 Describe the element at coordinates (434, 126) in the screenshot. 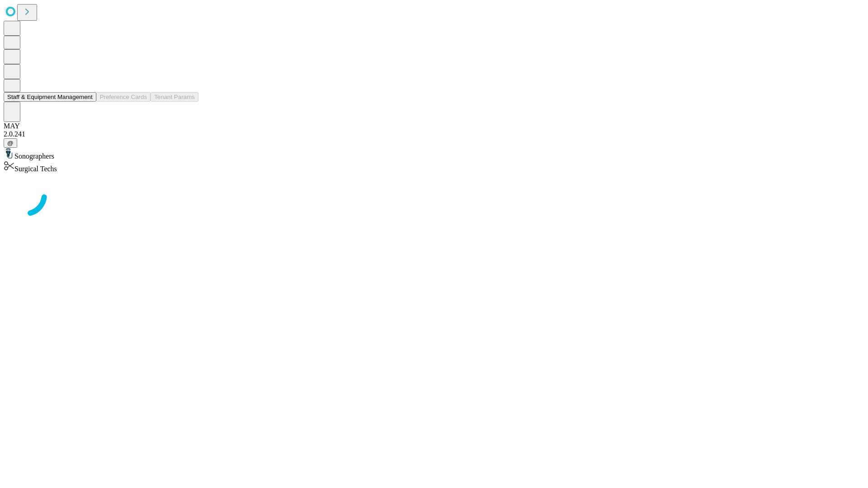

I see `div: MAY` at that location.